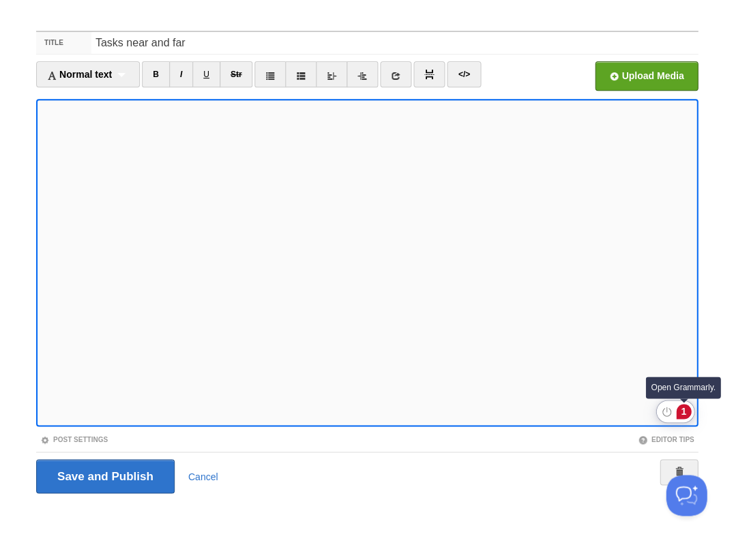  Describe the element at coordinates (74, 439) in the screenshot. I see `a: Post Settings` at that location.